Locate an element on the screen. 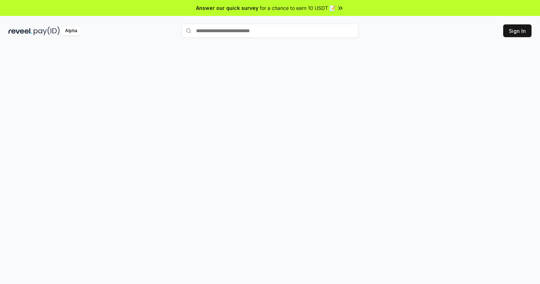 The height and width of the screenshot is (284, 540). span: for a chance to earn 10 USDT 📝 is located at coordinates (298, 8).